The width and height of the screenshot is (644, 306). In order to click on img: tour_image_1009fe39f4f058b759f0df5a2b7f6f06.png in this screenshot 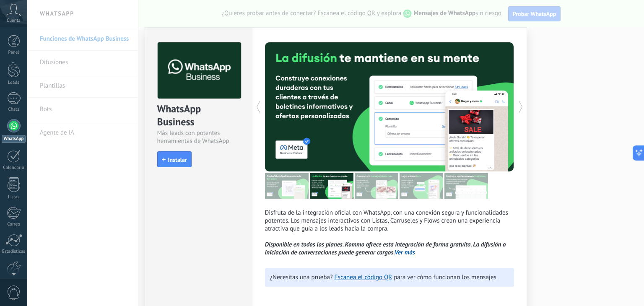, I will do `click(376, 185)`.